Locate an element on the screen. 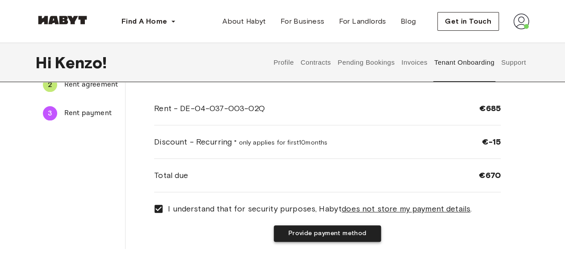  span: Find A Home is located at coordinates (144, 21).